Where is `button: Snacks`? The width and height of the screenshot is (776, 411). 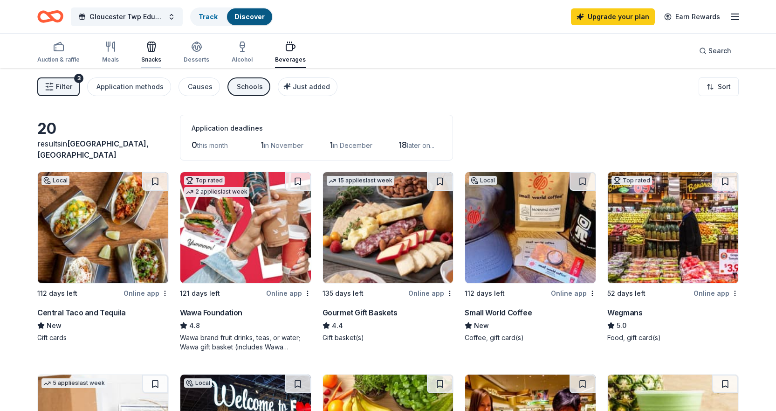 button: Snacks is located at coordinates (151, 53).